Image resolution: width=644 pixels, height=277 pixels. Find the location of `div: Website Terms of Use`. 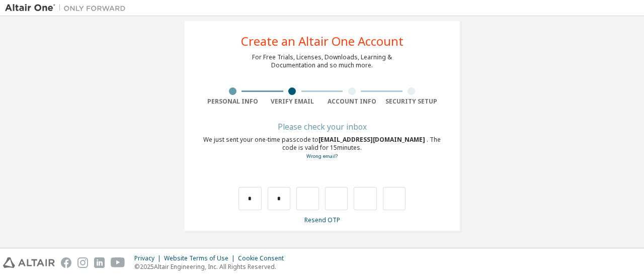

div: Website Terms of Use is located at coordinates (201, 258).